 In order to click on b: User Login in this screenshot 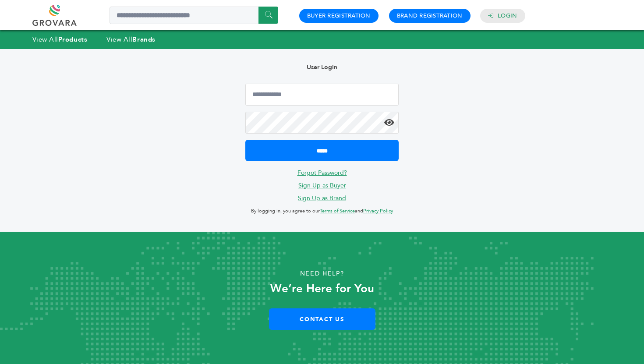, I will do `click(322, 67)`.